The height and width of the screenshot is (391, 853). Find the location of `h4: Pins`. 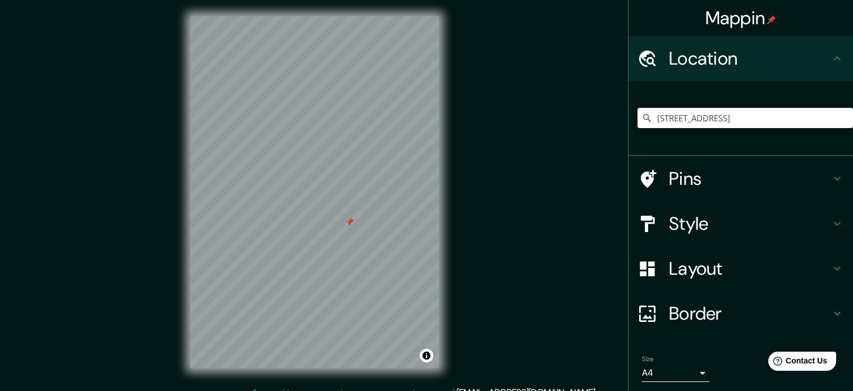

h4: Pins is located at coordinates (750, 178).